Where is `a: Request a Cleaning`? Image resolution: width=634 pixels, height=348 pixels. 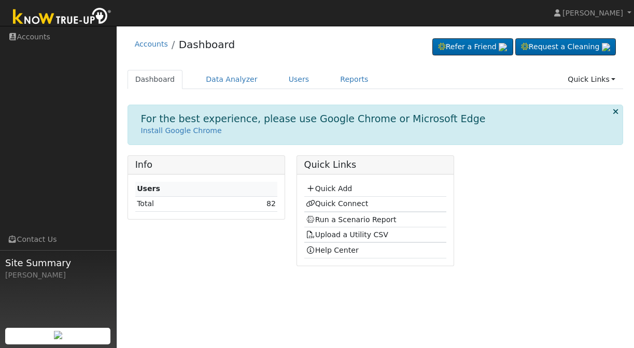
a: Request a Cleaning is located at coordinates (565, 47).